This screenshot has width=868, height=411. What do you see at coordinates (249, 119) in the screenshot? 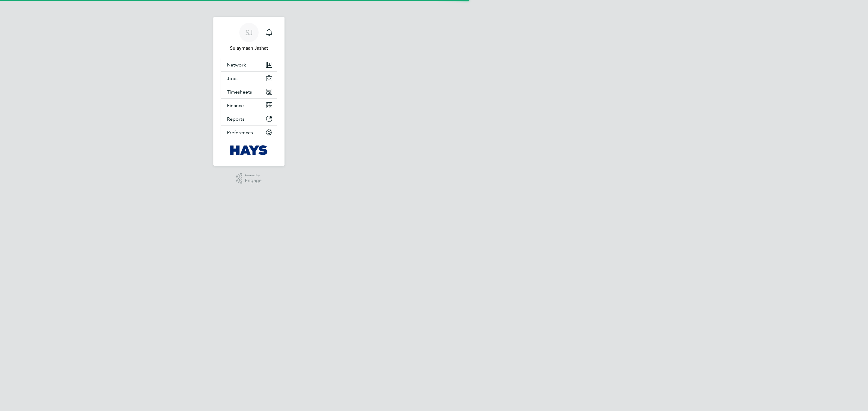
I see `button: Reports` at bounding box center [249, 119].